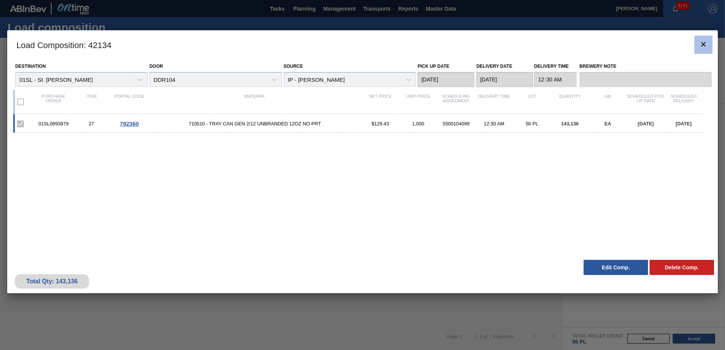 Image resolution: width=725 pixels, height=350 pixels. Describe the element at coordinates (30, 66) in the screenshot. I see `label: Destination` at that location.